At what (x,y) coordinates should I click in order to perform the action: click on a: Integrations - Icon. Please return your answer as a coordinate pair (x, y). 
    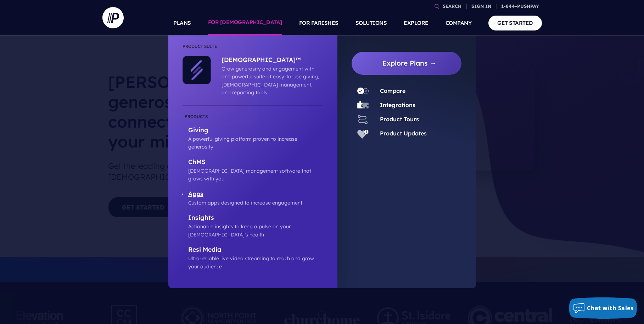
    Looking at the image, I should click on (363, 106).